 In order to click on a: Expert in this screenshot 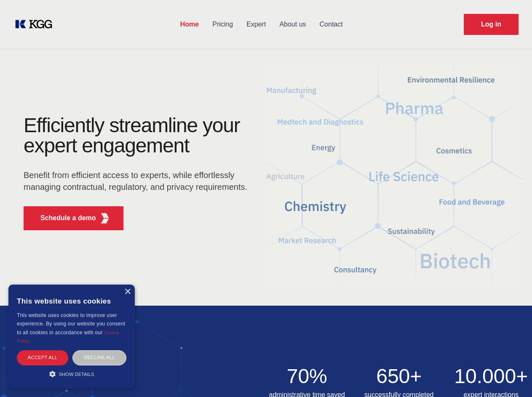, I will do `click(256, 24)`.